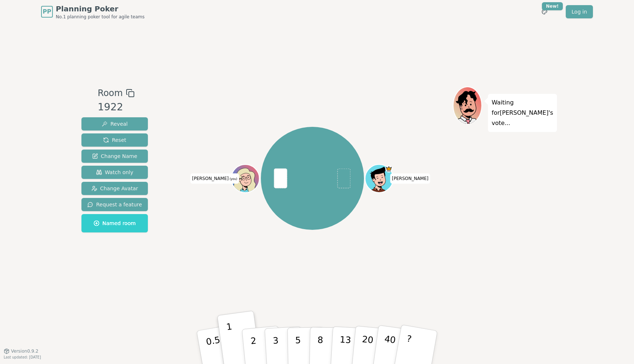  I want to click on button: Change Avatar, so click(114, 189).